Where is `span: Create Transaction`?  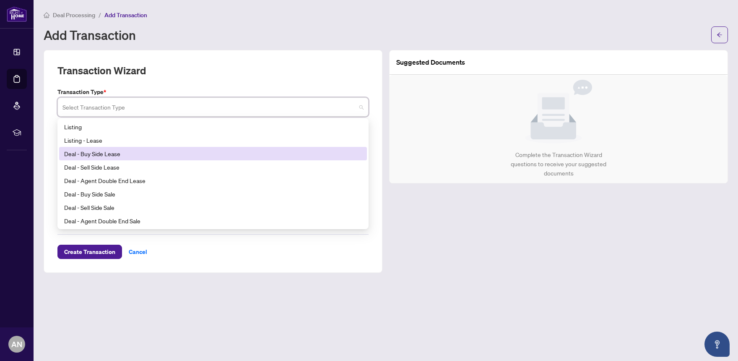
span: Create Transaction is located at coordinates (90, 252).